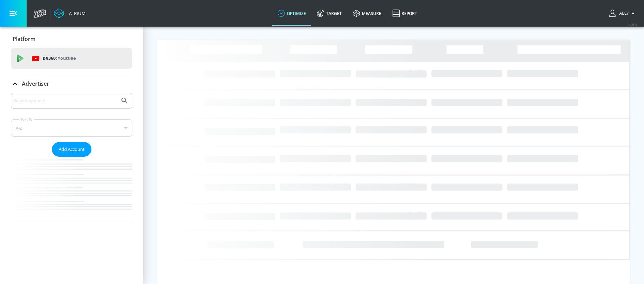 The width and height of the screenshot is (644, 284). Describe the element at coordinates (66, 58) in the screenshot. I see `p: Youtube` at that location.